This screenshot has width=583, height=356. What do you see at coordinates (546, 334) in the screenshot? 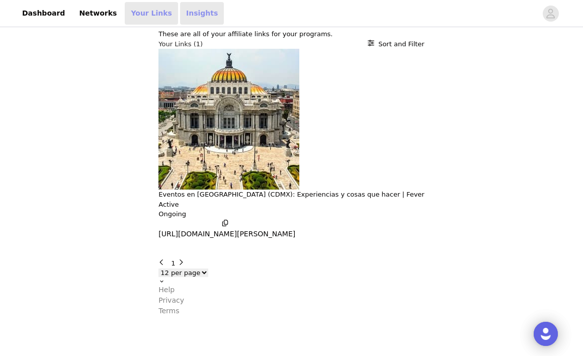
I see `div: Open Intercom Messenger` at bounding box center [546, 334].